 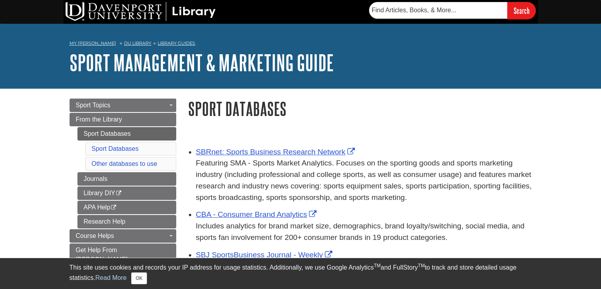 What do you see at coordinates (111, 277) in the screenshot?
I see `a: Read More` at bounding box center [111, 277].